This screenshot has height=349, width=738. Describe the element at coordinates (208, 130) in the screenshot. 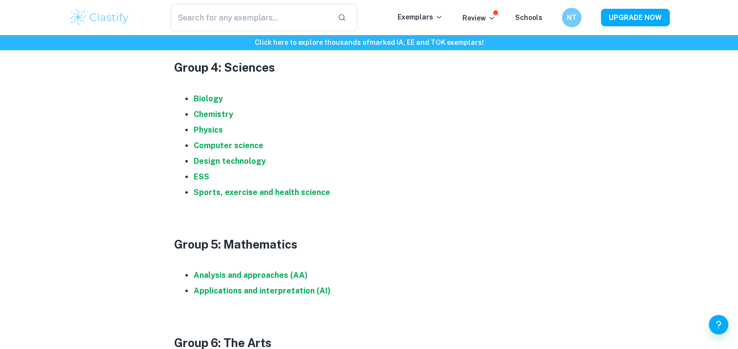

I see `strong: Physics` at that location.